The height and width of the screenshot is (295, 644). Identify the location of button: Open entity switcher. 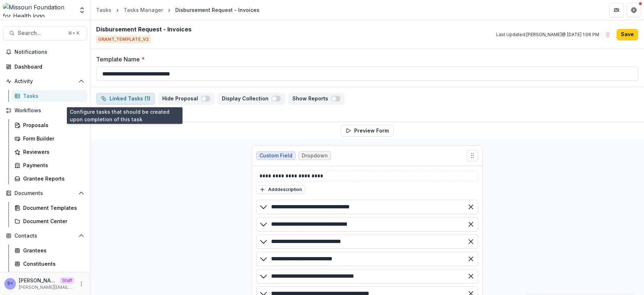
(82, 10).